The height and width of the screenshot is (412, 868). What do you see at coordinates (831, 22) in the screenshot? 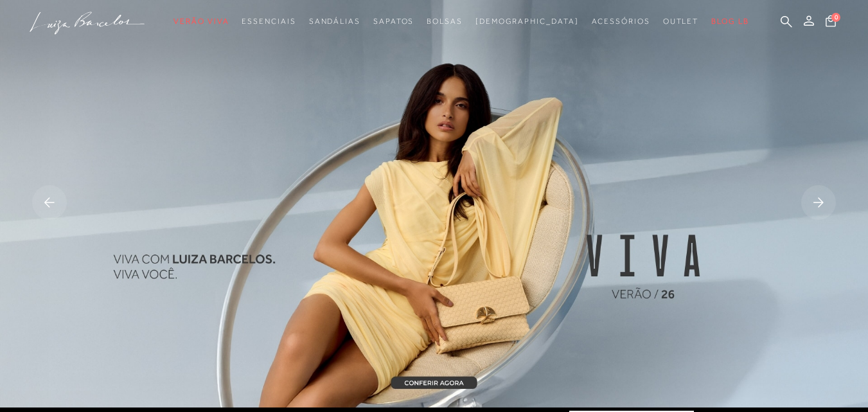
I see `button: 0` at bounding box center [831, 22].